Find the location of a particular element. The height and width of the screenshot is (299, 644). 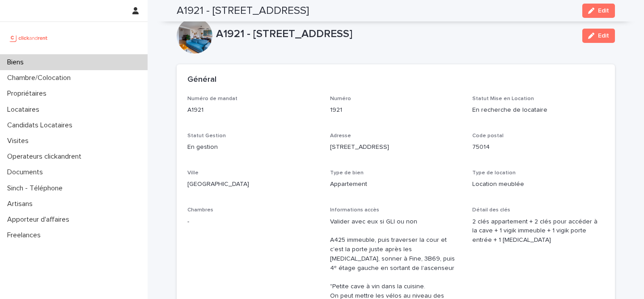

p: 2 clés appartement + 2 clés pour accéder à la cave + 1 vigik immeuble + 1 vigik porte entrée + 1 ... is located at coordinates (538, 231).